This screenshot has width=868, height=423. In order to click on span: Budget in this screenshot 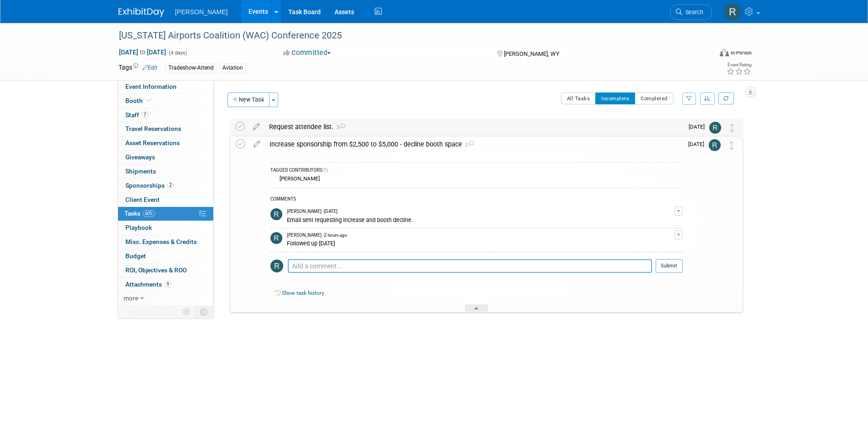, I will do `click(136, 256)`.